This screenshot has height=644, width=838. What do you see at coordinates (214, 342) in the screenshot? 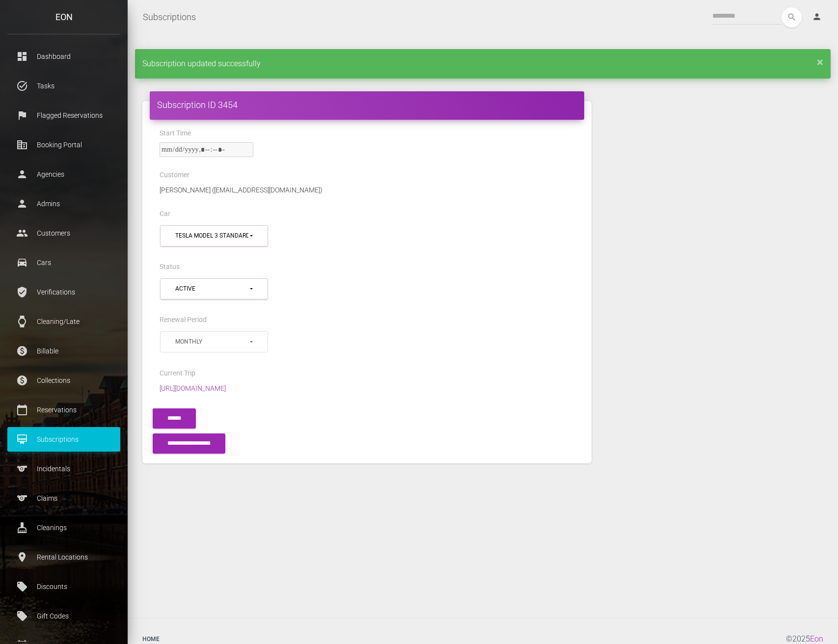
I see `button: monthly` at bounding box center [214, 342].